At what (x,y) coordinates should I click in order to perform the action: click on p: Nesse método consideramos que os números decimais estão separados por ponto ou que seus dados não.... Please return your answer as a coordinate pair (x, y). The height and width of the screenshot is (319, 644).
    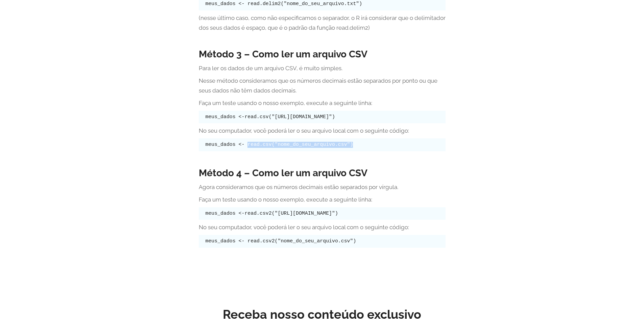
    Looking at the image, I should click on (322, 86).